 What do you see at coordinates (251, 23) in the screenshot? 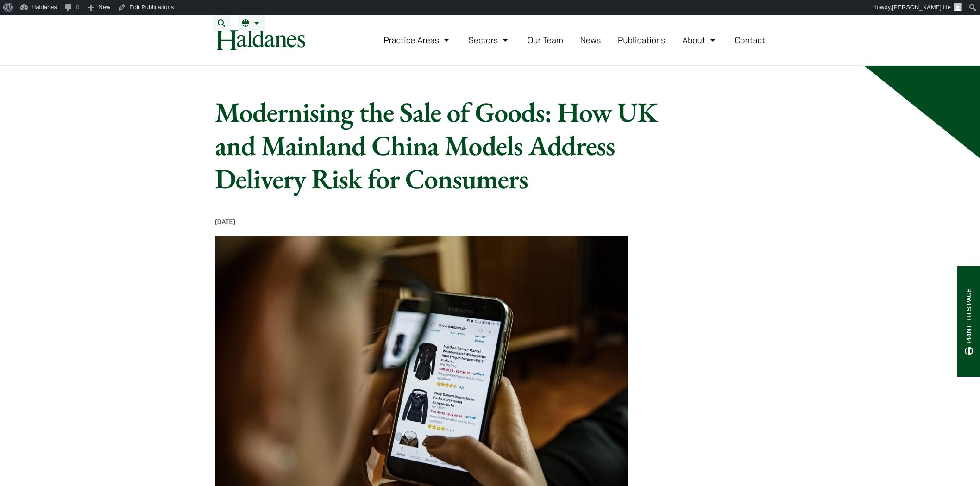
I see `a: EN` at bounding box center [251, 23].